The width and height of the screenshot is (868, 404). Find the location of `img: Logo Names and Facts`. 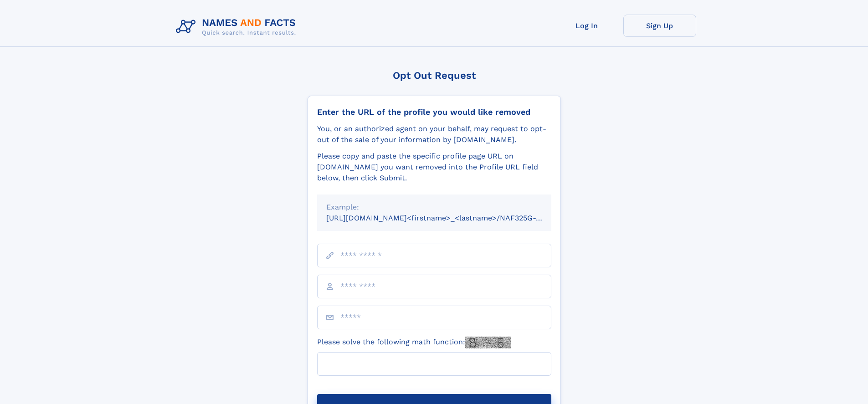

img: Logo Names and Facts is located at coordinates (238, 27).